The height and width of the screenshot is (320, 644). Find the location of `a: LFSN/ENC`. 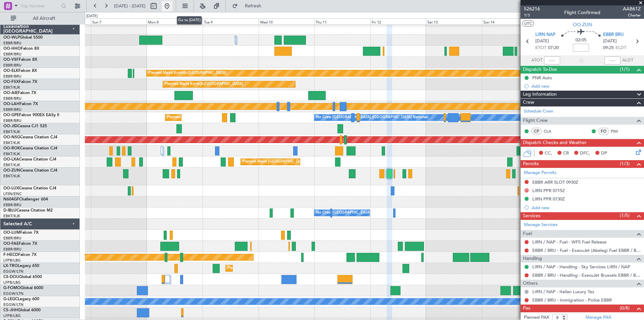

a: LFSN/ENC is located at coordinates (12, 194).